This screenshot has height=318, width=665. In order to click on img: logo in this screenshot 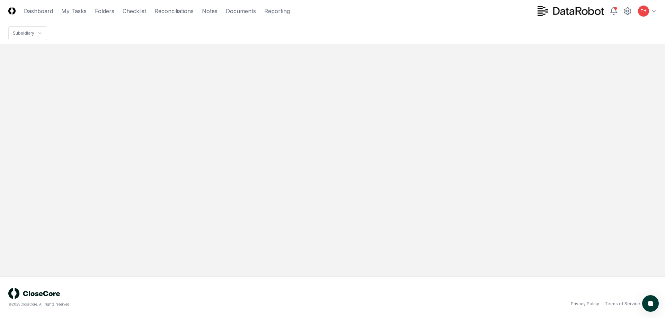, I will do `click(34, 294)`.